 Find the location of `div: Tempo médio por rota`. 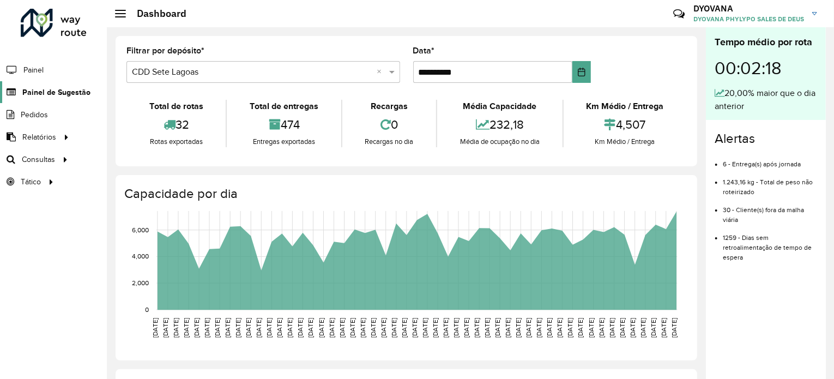

div: Tempo médio por rota is located at coordinates (766, 42).